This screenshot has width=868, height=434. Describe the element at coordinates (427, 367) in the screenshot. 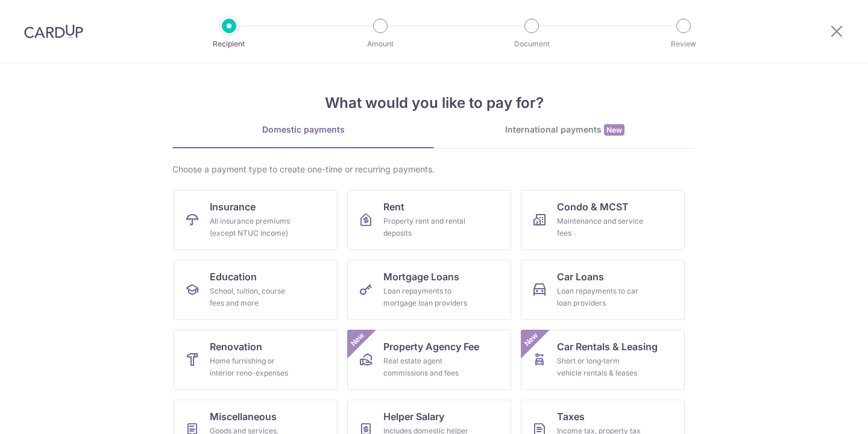

I see `div: Real estate agent commissions and fees` at that location.